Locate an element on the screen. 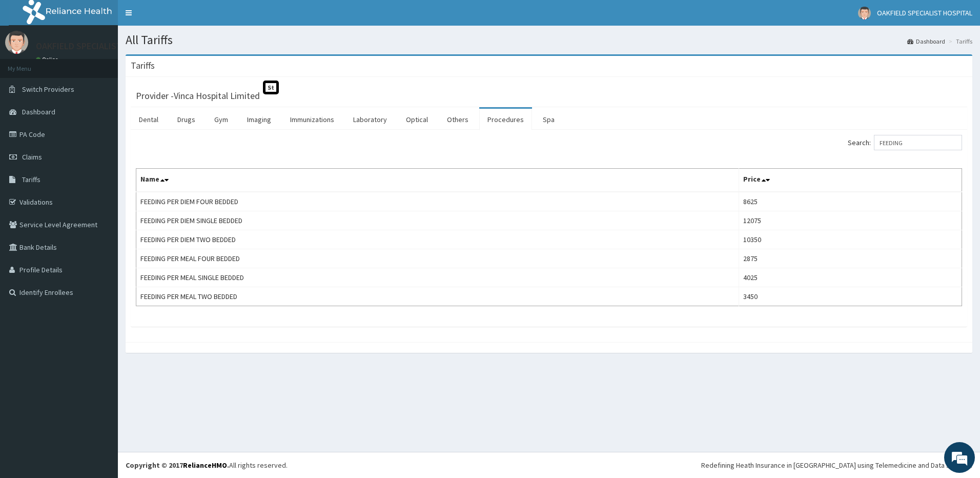 Image resolution: width=980 pixels, height=478 pixels. td: 3450 is located at coordinates (850, 296).